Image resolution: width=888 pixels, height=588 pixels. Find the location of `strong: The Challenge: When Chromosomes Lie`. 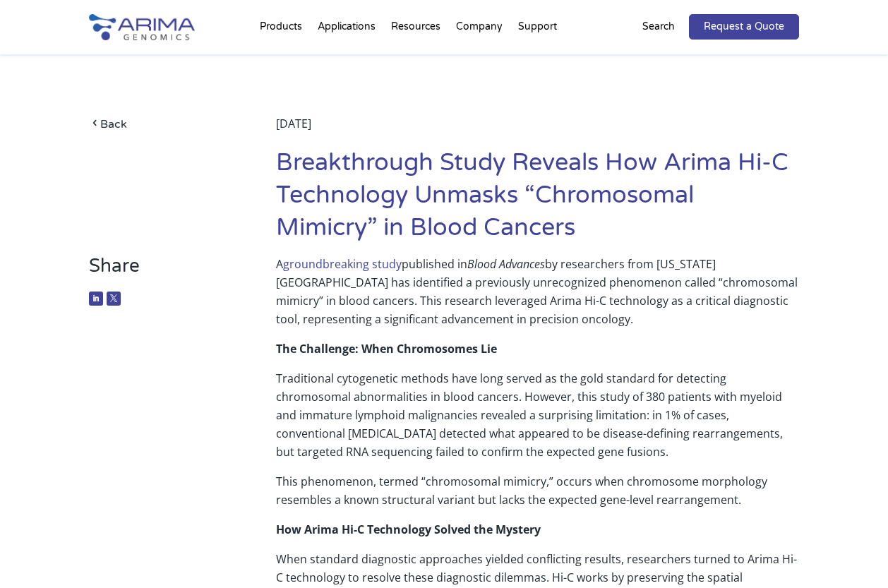

strong: The Challenge: When Chromosomes Lie is located at coordinates (386, 349).